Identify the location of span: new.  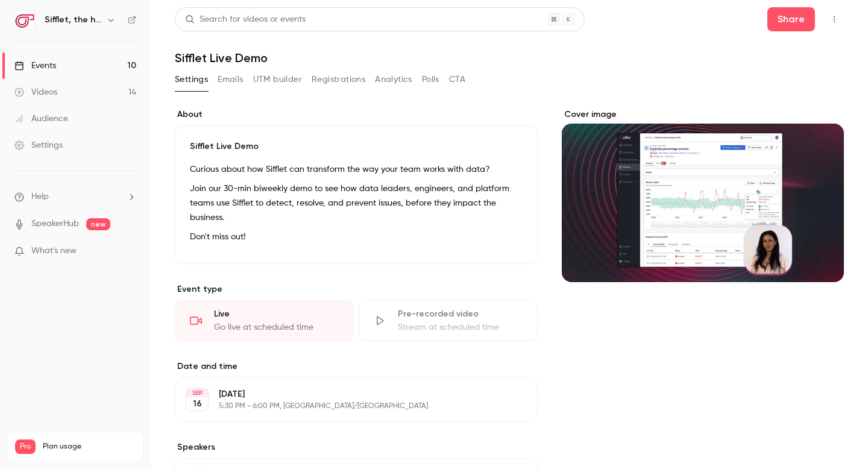
(98, 224).